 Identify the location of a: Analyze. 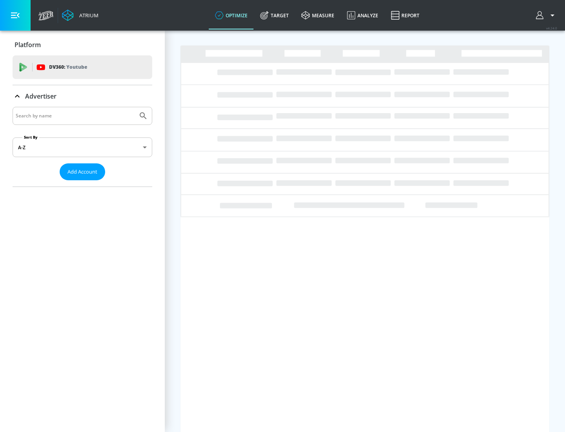
(363, 15).